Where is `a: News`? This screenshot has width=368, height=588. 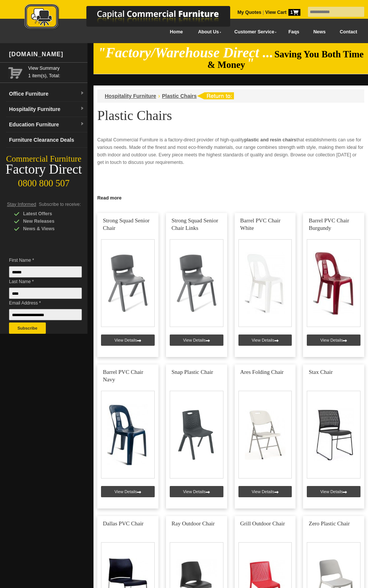
a: News is located at coordinates (319, 32).